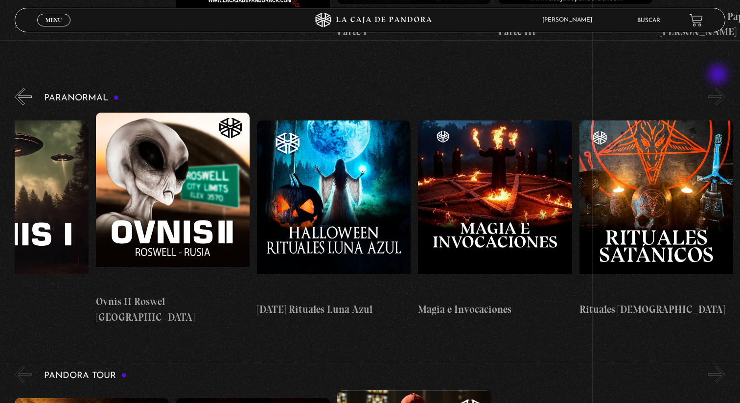  I want to click on h4: Área 51, so click(91, 24).